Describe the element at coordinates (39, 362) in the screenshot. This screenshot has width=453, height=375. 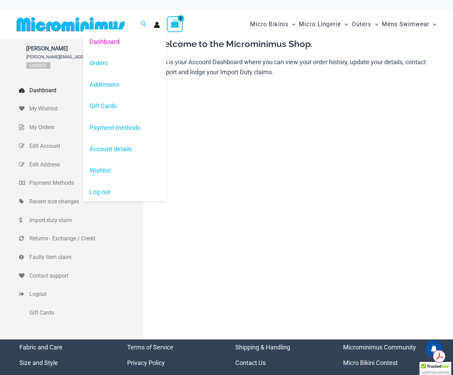
I see `a: Size and Style` at that location.